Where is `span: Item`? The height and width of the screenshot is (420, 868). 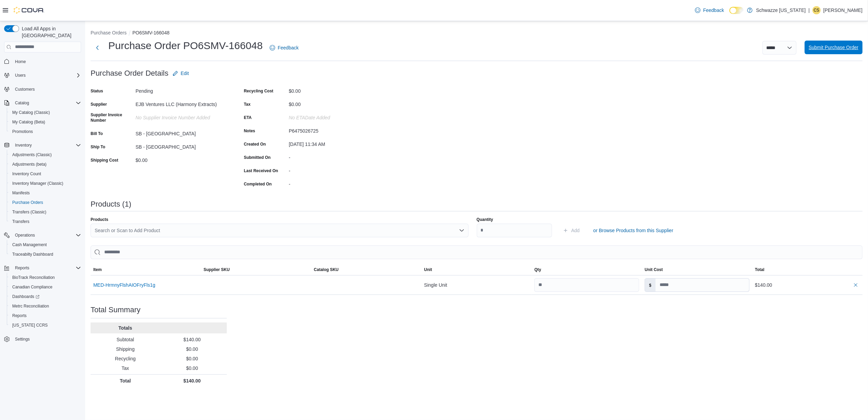 span: Item is located at coordinates (98, 270).